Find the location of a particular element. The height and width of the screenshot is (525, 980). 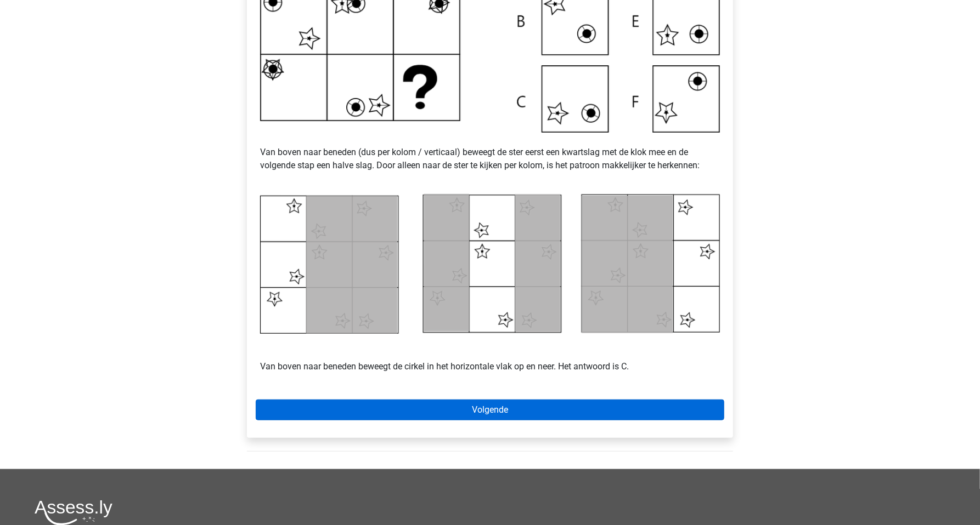

img: Voorbeeld3_2.png is located at coordinates (490, 264).